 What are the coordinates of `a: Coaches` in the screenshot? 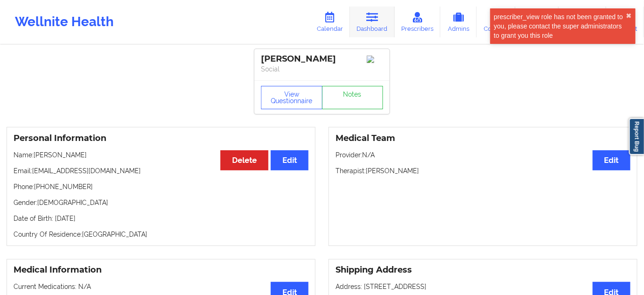 It's located at (496, 22).